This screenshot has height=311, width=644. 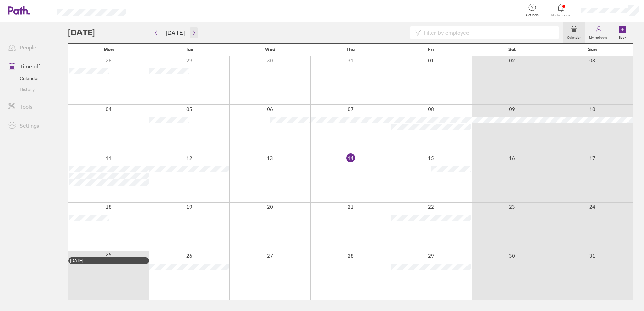 I want to click on span: Fri, so click(x=431, y=50).